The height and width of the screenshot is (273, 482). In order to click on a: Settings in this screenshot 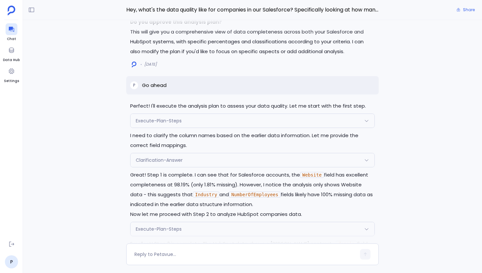, I will do `click(11, 74)`.